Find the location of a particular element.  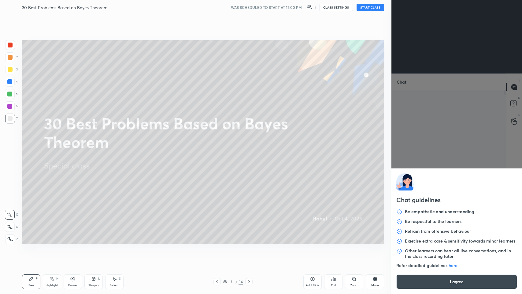

div: S is located at coordinates (120, 278).